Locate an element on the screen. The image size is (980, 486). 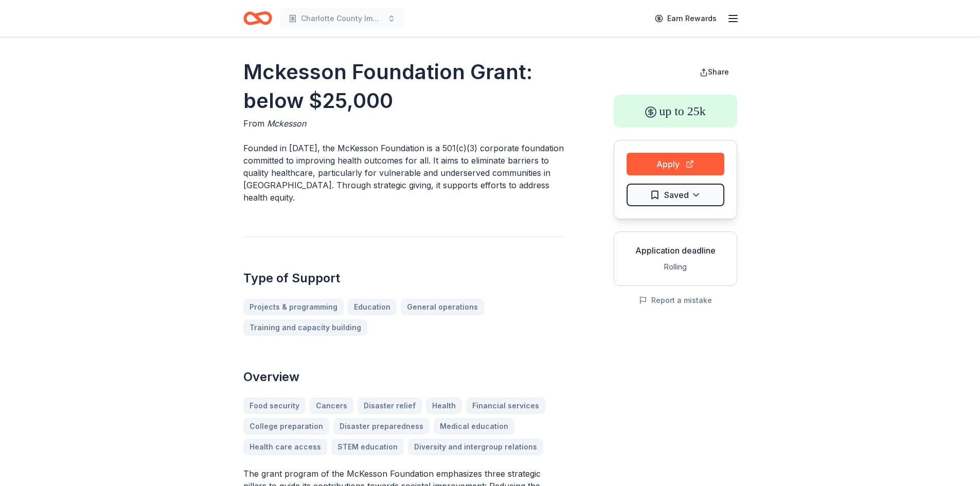
button: Apply is located at coordinates (676, 164).